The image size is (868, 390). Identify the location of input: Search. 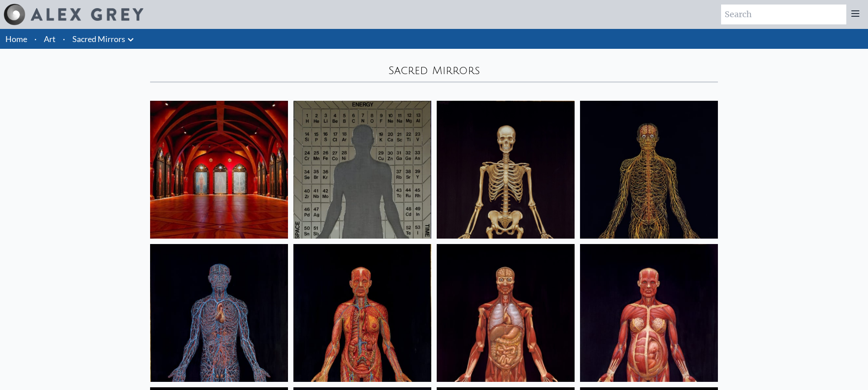
(783, 14).